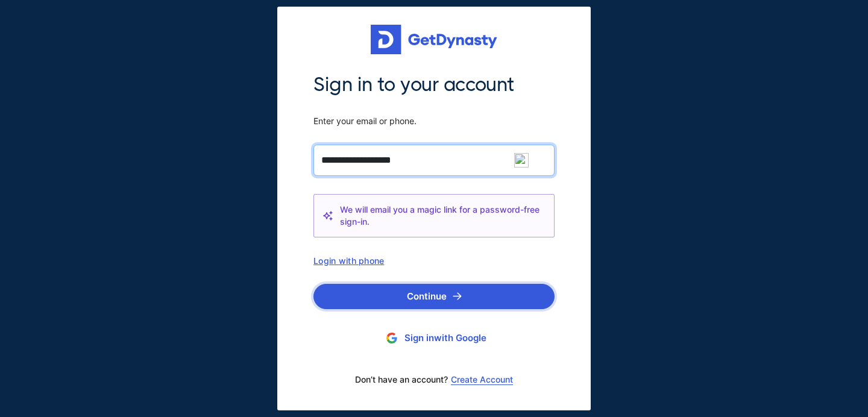  Describe the element at coordinates (434, 338) in the screenshot. I see `button: Sign inwith Google` at that location.